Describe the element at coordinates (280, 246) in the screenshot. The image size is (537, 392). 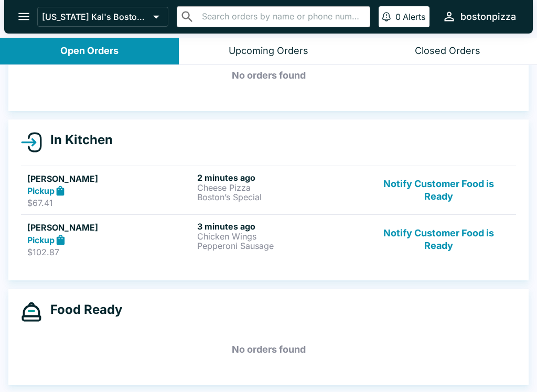
I see `p: Pepperoni Sausage` at that location.